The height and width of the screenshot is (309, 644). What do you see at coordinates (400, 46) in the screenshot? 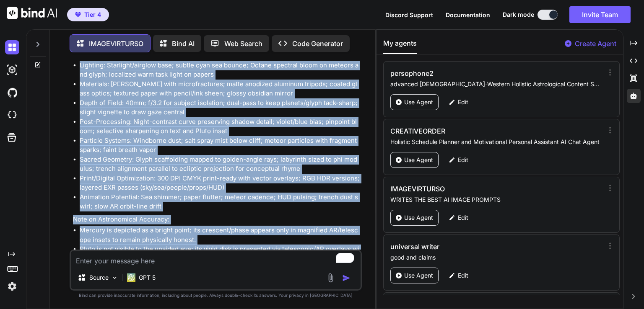
I see `button: My agents` at bounding box center [400, 46].